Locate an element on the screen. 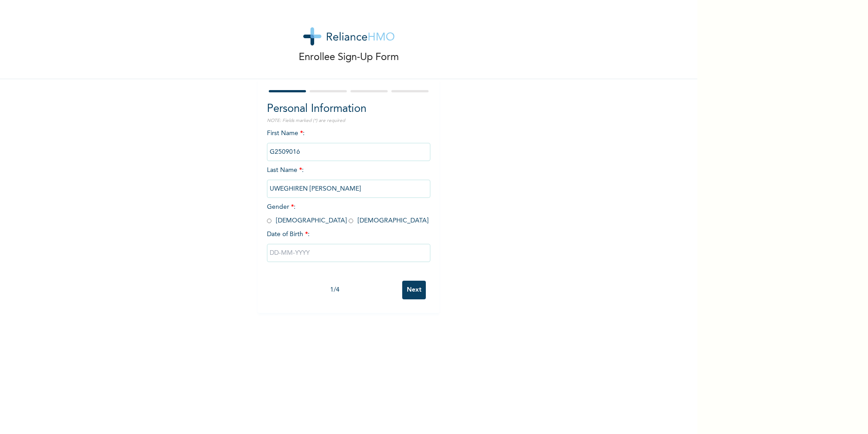  div: 1 / 4 is located at coordinates (335, 290).